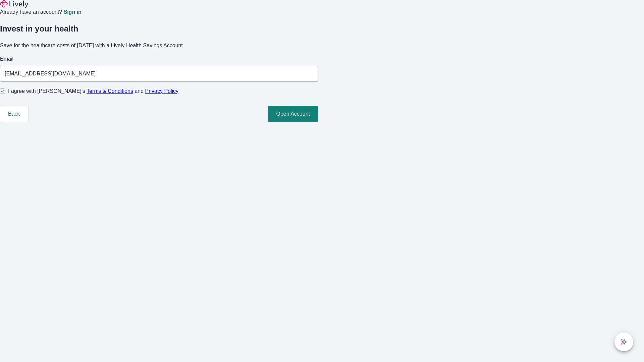 Image resolution: width=644 pixels, height=362 pixels. What do you see at coordinates (72, 12) in the screenshot?
I see `div: Sign in` at bounding box center [72, 12].